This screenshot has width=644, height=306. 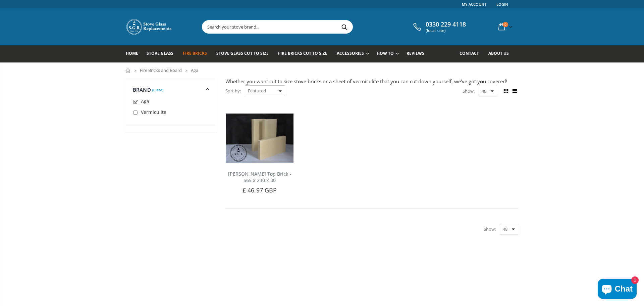 What do you see at coordinates (132, 53) in the screenshot?
I see `span: Home` at bounding box center [132, 53].